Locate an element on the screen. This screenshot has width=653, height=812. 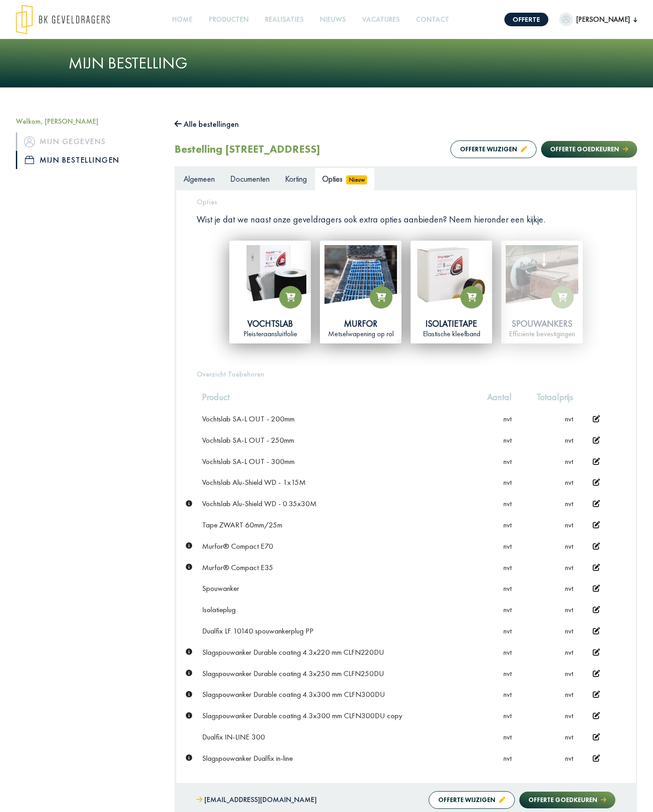
div: Metselwapening op rol is located at coordinates (361, 334).